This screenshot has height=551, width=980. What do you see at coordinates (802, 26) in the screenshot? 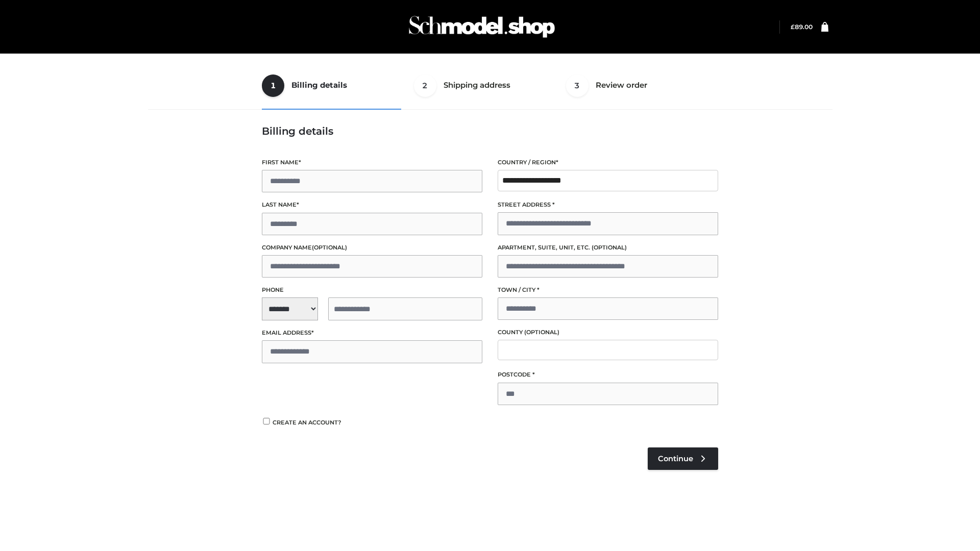
I see `a: £89.00` at bounding box center [802, 26].